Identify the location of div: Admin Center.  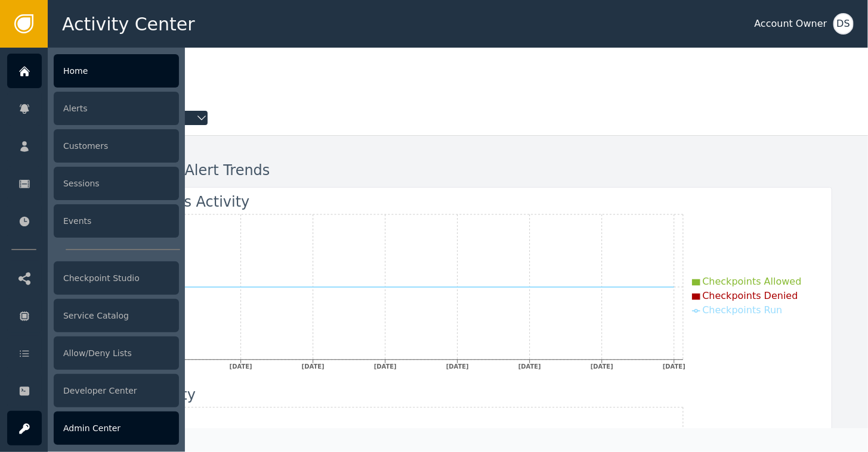
(116, 428).